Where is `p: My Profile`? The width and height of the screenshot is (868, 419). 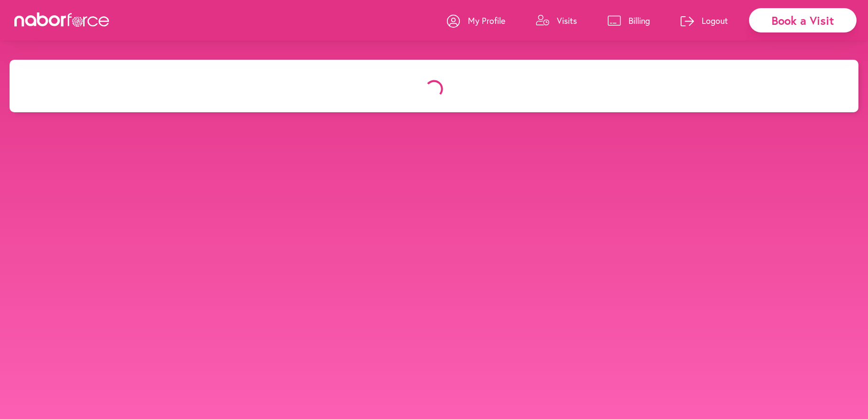
p: My Profile is located at coordinates (486, 20).